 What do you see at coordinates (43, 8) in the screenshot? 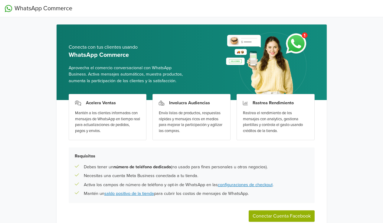
I see `span: WhatsApp Commerce` at bounding box center [43, 8].